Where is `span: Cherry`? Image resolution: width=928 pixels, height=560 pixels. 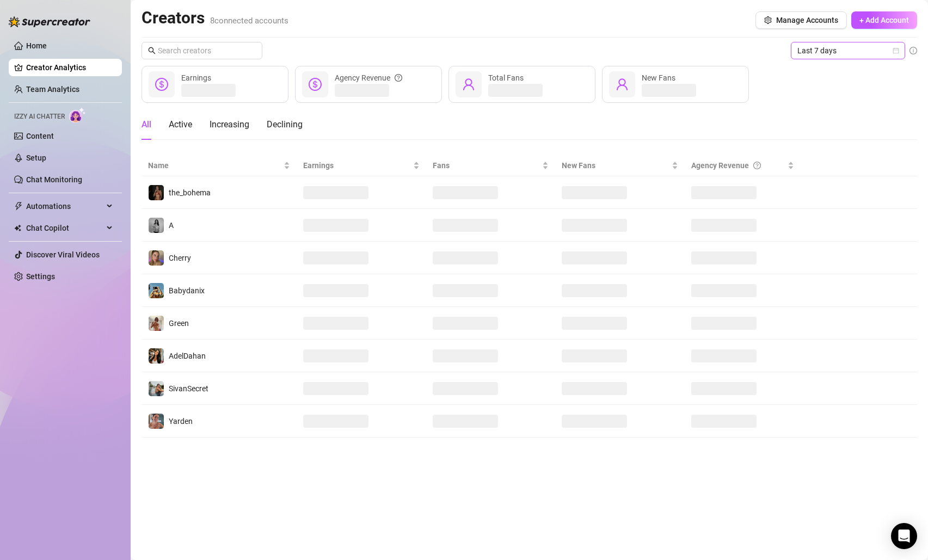 span: Cherry is located at coordinates (180, 258).